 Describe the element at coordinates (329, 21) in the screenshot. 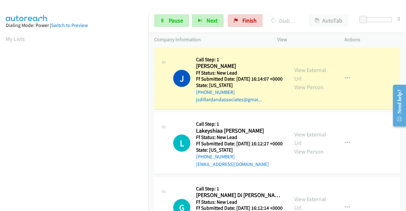

I see `button: AutoTab` at that location.